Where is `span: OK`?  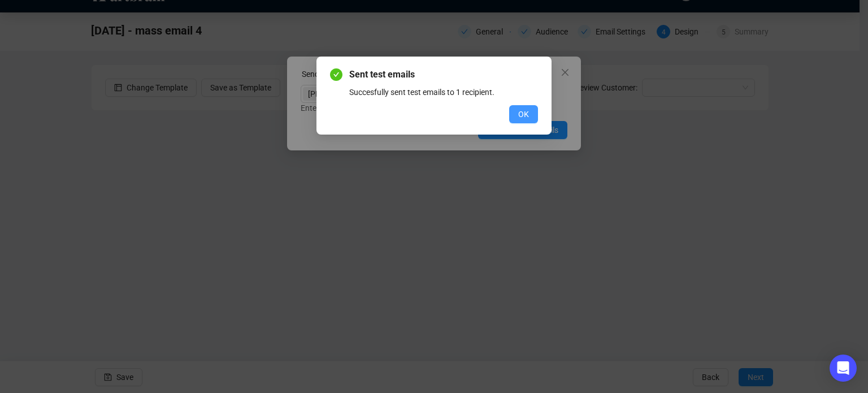 span: OK is located at coordinates (523, 114).